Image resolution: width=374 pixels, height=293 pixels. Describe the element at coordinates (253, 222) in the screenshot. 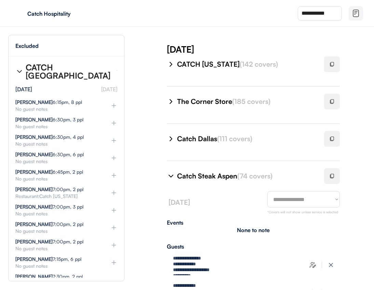

I see `div: Events` at that location.